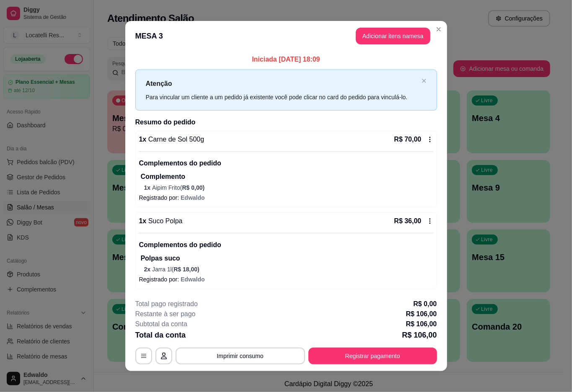 The width and height of the screenshot is (572, 392). Describe the element at coordinates (282, 83) in the screenshot. I see `p: Atenção` at that location.